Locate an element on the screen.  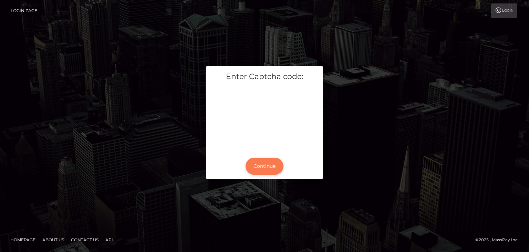
h5: Enter Captcha code: is located at coordinates (265, 77).